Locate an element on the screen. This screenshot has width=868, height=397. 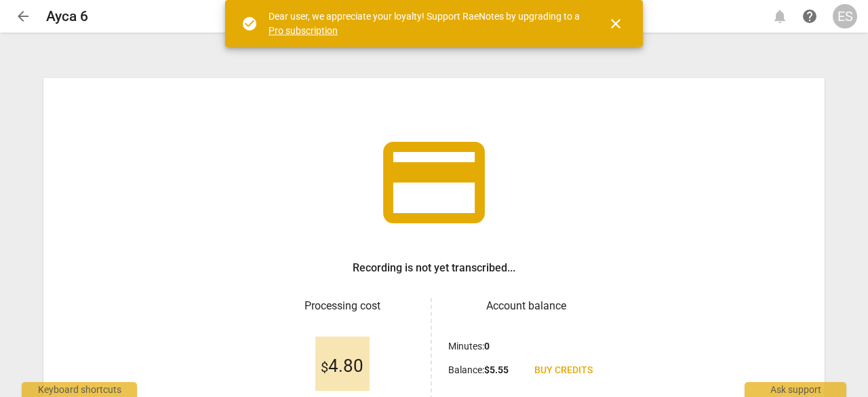
p: Balance : is located at coordinates (478, 370).